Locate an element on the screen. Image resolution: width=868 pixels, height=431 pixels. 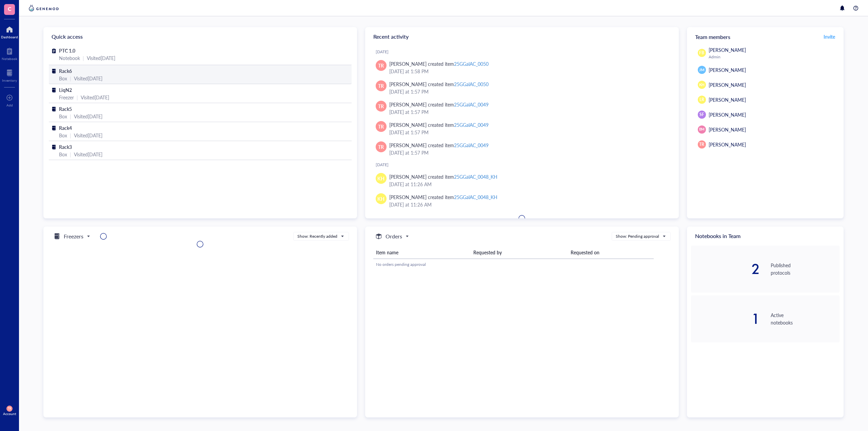
span: Rack5 is located at coordinates (66, 109).